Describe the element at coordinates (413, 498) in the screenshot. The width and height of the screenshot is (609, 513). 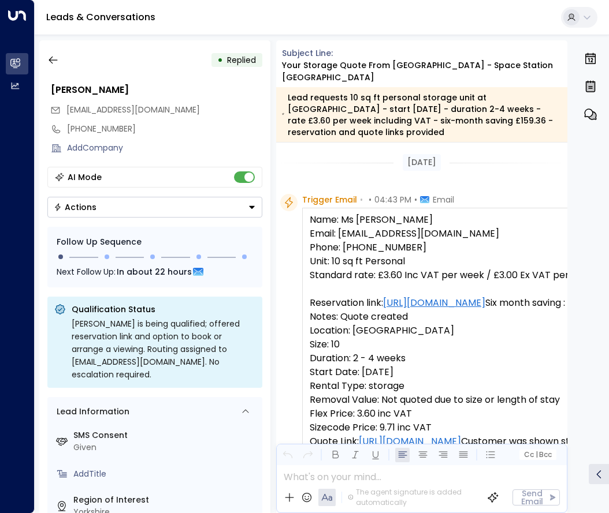
I see `div: The agent signature is added automatically` at that location.